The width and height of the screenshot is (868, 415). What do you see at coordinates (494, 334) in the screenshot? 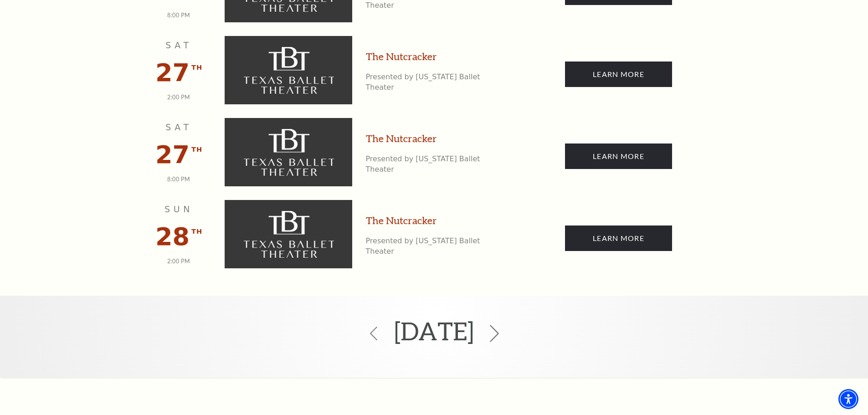
I see `svg: Click to view the next month` at bounding box center [494, 334].